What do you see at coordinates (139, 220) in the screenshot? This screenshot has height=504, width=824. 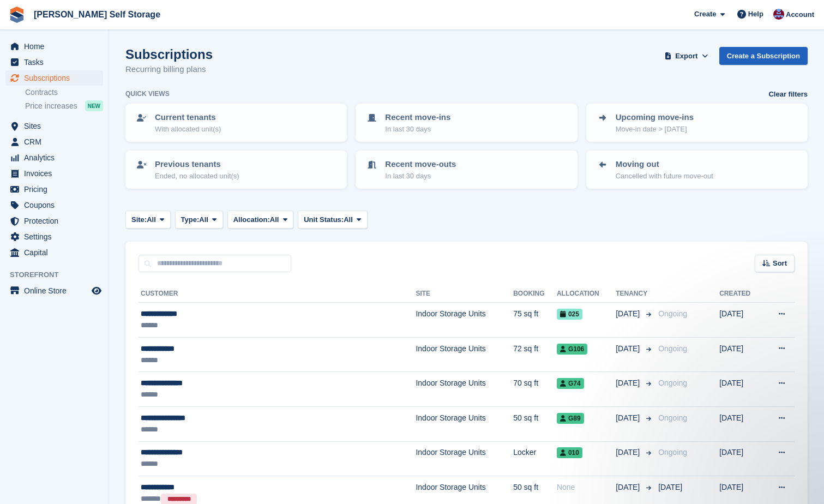 I see `span: Site:` at bounding box center [139, 220].